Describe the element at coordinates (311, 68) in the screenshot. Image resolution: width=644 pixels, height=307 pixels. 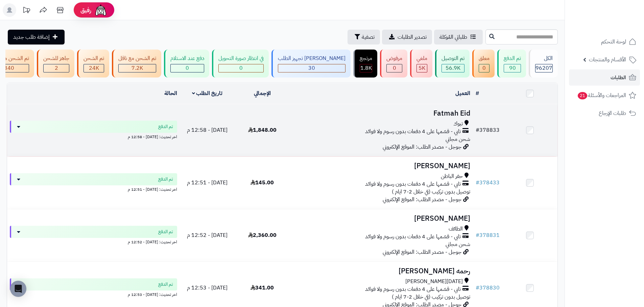
I see `span: 30` at that location.